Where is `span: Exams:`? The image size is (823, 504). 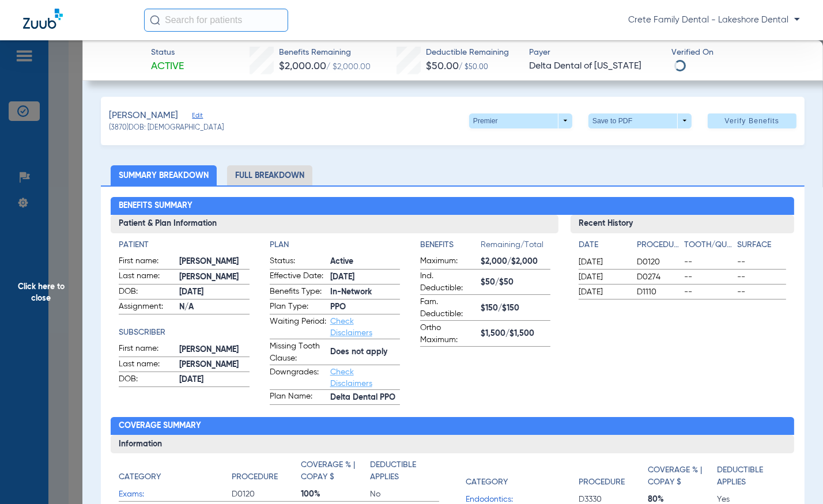 span: Exams: is located at coordinates (175, 494).